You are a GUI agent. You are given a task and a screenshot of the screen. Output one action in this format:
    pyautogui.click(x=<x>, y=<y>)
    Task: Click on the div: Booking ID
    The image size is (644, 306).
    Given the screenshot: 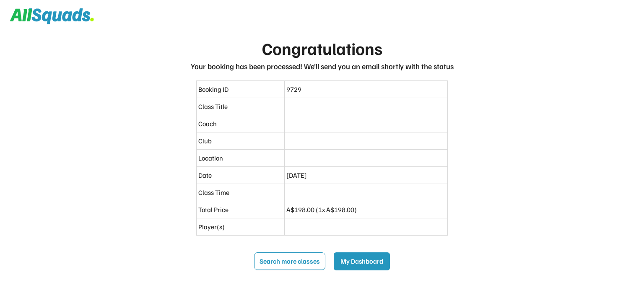 What is the action you would take?
    pyautogui.click(x=240, y=89)
    